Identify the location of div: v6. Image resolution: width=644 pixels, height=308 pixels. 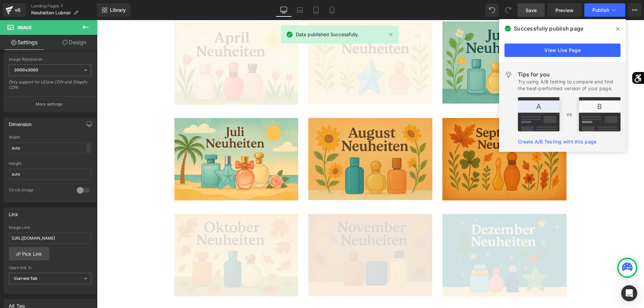
(18, 10).